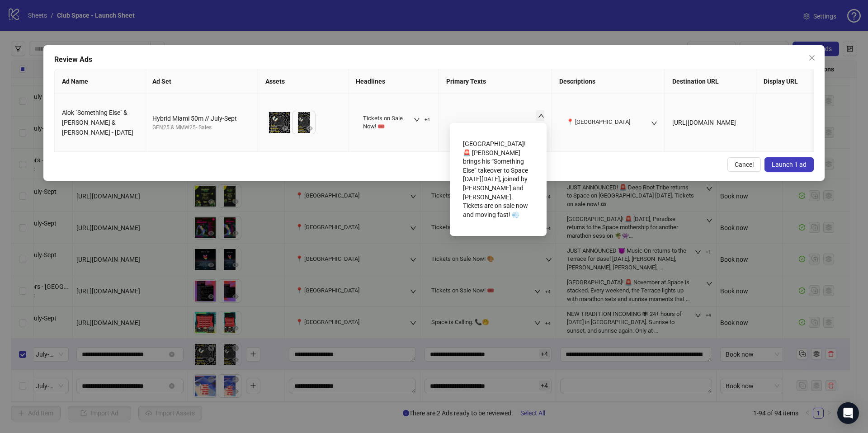 The width and height of the screenshot is (868, 433). Describe the element at coordinates (789, 164) in the screenshot. I see `span: Launch 1 ad` at that location.